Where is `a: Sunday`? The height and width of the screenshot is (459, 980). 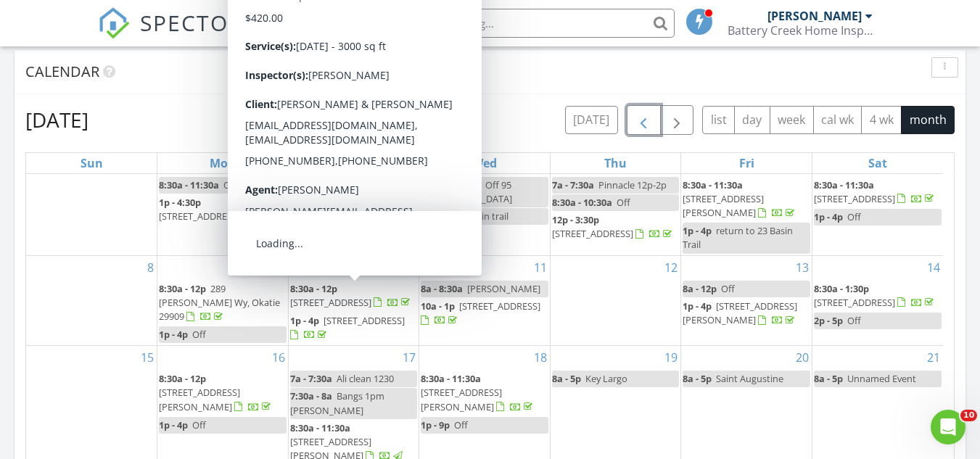
a: Sunday is located at coordinates (91, 163).